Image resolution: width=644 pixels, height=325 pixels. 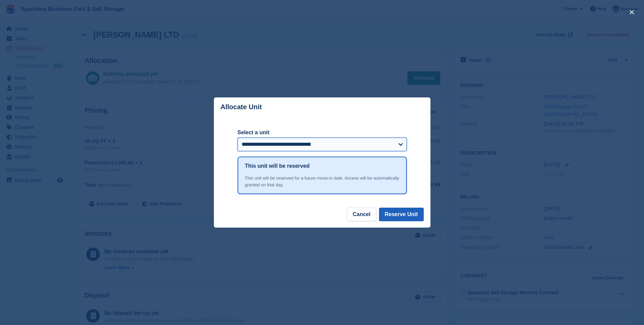 What do you see at coordinates (322, 181) in the screenshot?
I see `div: This unit will be reserved for a future move-in date. Access will be automatically granted on tha...` at bounding box center [322, 181].